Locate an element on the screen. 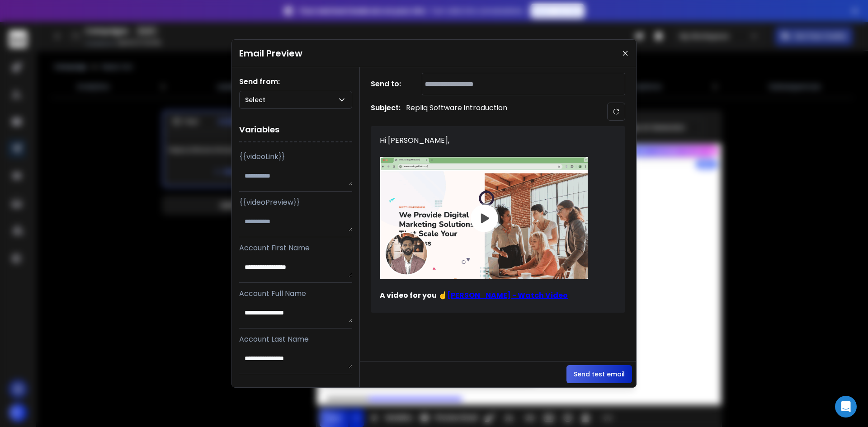  h1: Send from: is located at coordinates (296, 82).